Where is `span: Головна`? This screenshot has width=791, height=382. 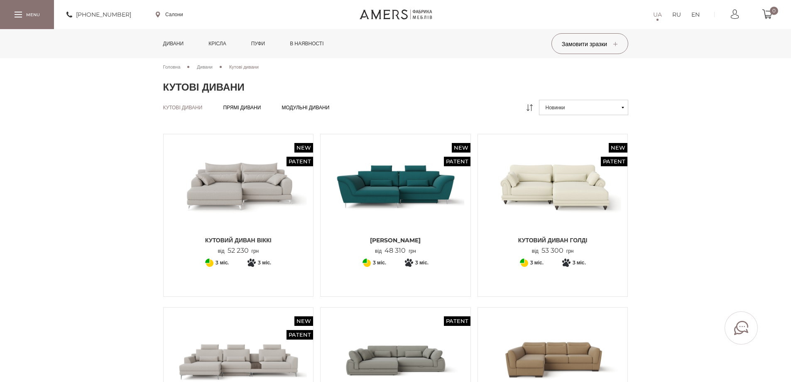 span: Головна is located at coordinates (172, 67).